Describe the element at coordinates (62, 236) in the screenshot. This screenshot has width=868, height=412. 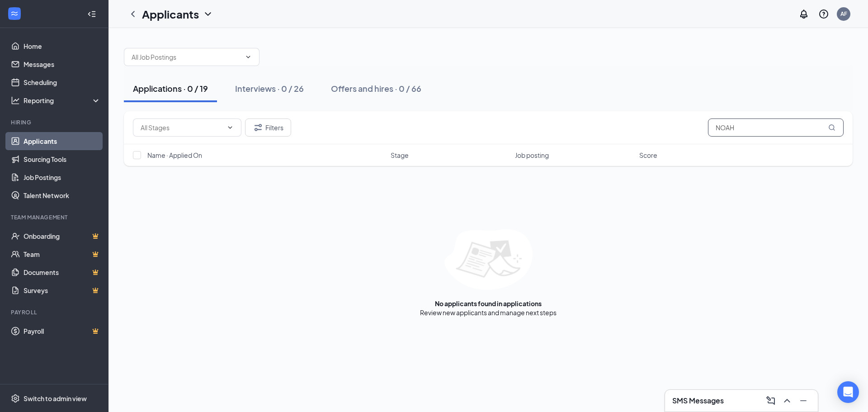
I see `a: OnboardingCrown` at that location.